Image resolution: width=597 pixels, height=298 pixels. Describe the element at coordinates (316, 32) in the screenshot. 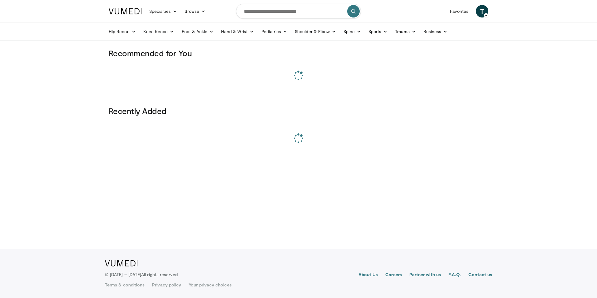

I see `a: Shoulder & Elbow` at that location.